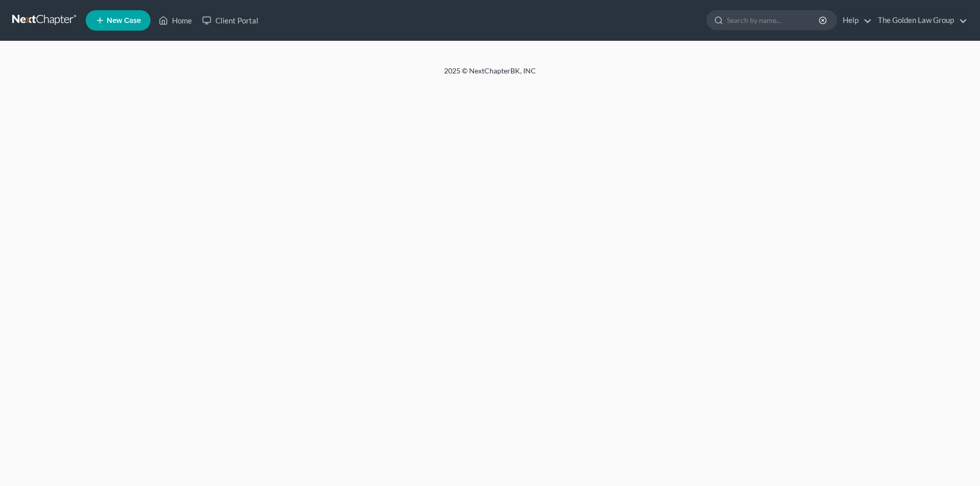 The width and height of the screenshot is (980, 486). Describe the element at coordinates (123, 21) in the screenshot. I see `span: New Case` at that location.